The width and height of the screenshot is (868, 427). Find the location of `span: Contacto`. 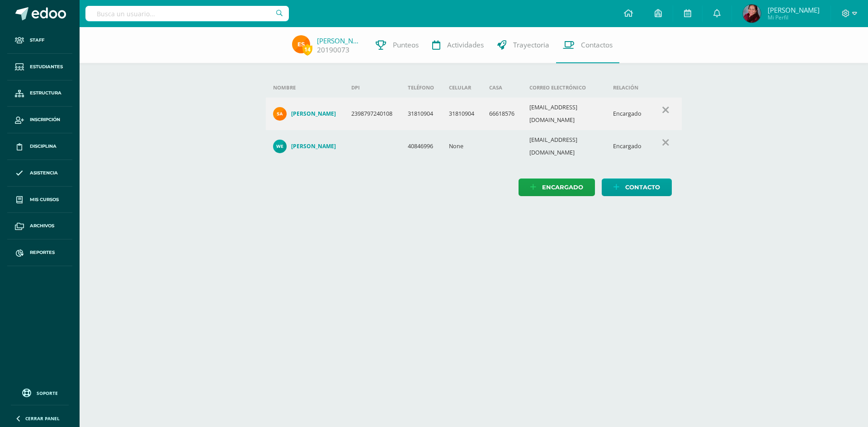

span: Contacto is located at coordinates (642, 187).